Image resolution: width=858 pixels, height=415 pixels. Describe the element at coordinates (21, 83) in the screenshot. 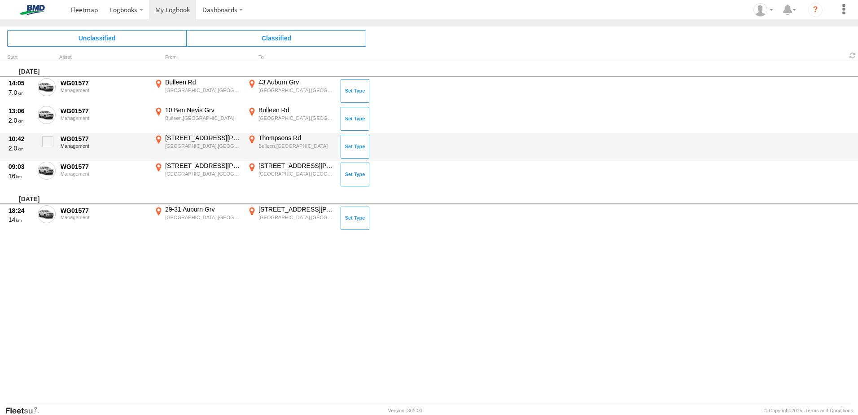

I see `div: 14:05` at that location.